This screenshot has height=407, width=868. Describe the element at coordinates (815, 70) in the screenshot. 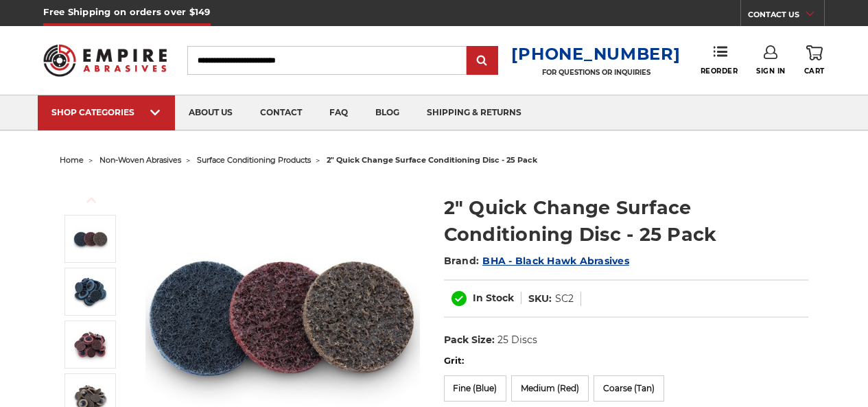

I see `span: Cart` at that location.